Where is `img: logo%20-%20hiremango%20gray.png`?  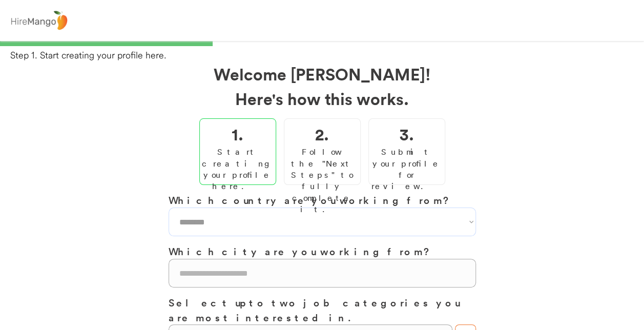 img: logo%20-%20hiremango%20gray.png is located at coordinates (39, 20).